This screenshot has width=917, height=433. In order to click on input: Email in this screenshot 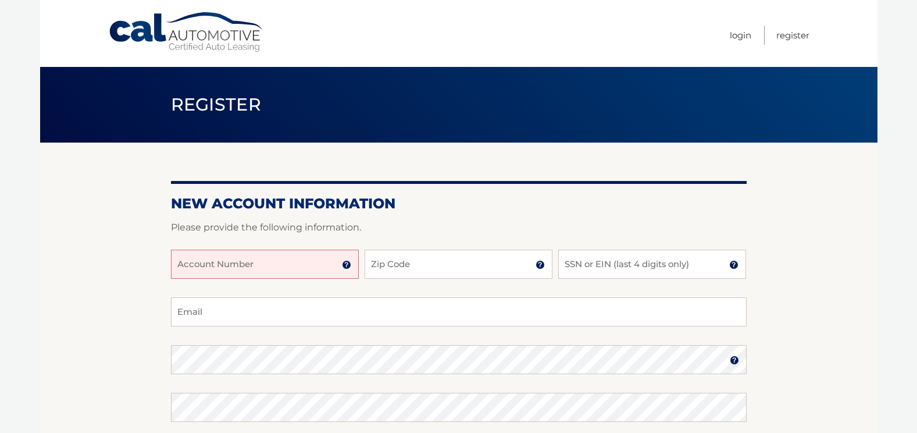, I will do `click(459, 312)`.